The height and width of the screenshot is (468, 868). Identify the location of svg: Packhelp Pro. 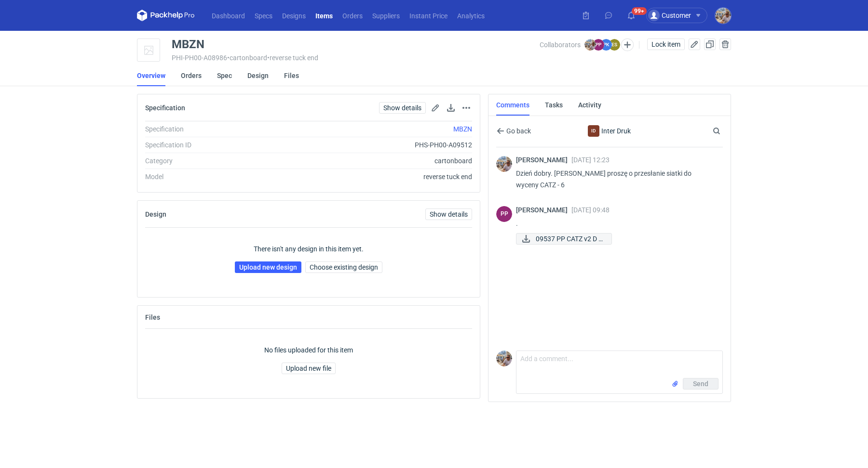
(166, 16).